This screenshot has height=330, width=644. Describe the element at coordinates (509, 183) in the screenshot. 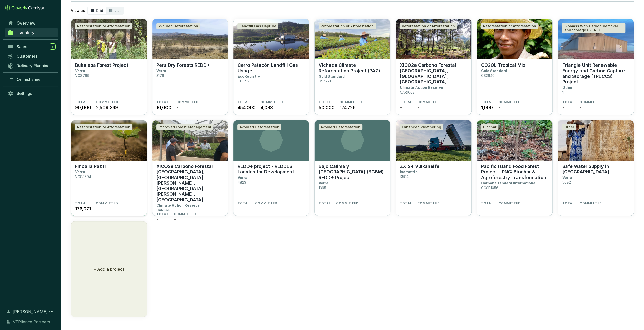

I see `p: Carbon Standard International` at that location.